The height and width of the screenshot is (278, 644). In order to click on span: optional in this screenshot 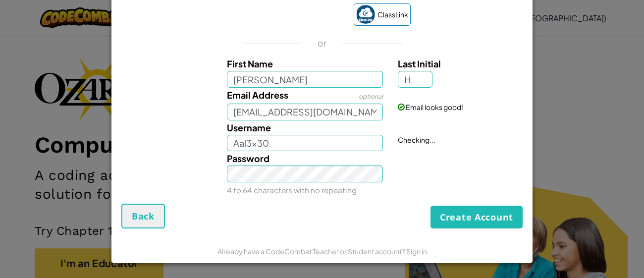, I will do `click(370, 96)`.